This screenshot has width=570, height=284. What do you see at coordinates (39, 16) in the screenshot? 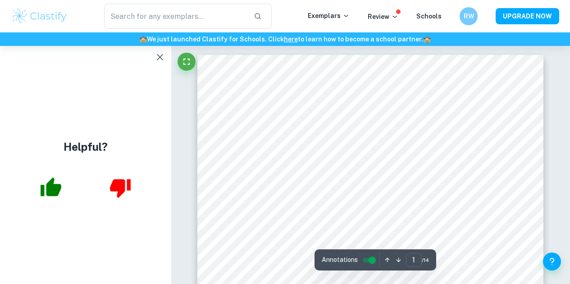
I see `a: Clastify logo` at bounding box center [39, 16].